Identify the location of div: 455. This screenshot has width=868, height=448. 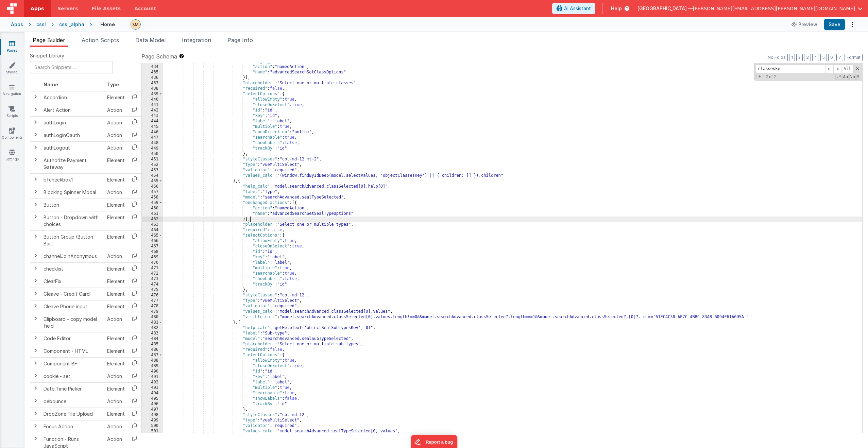
(152, 181).